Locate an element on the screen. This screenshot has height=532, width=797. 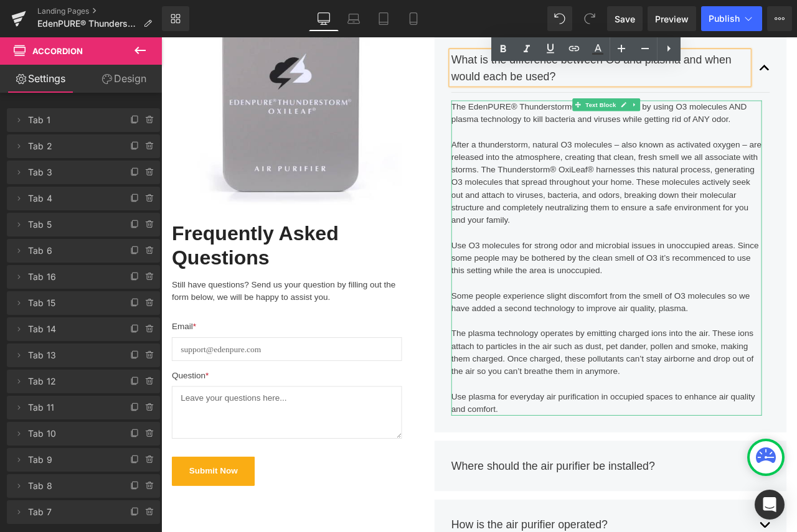
span: Tab 6 is located at coordinates (71, 250).